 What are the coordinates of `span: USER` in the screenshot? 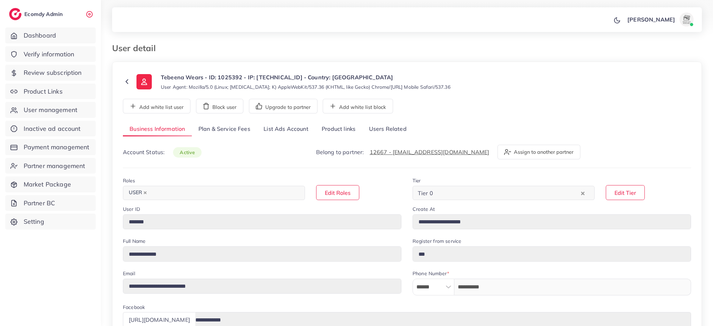 It's located at (138, 193).